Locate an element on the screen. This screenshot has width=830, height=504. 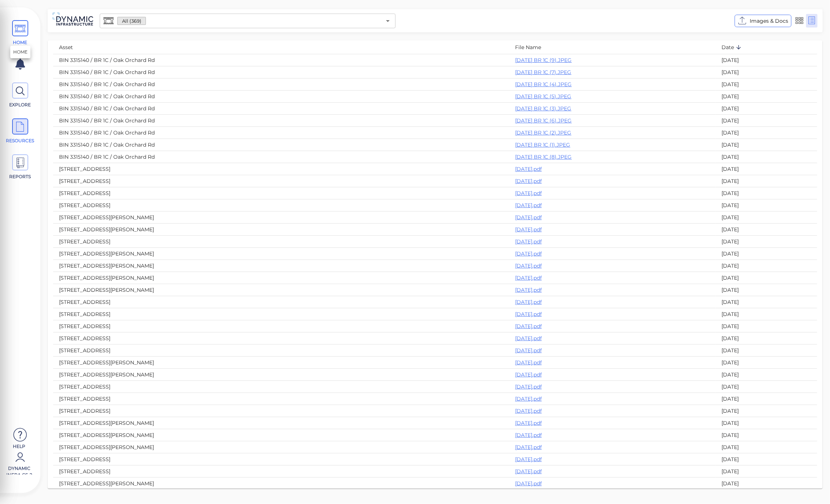
span: EXPLORE is located at coordinates (20, 105).